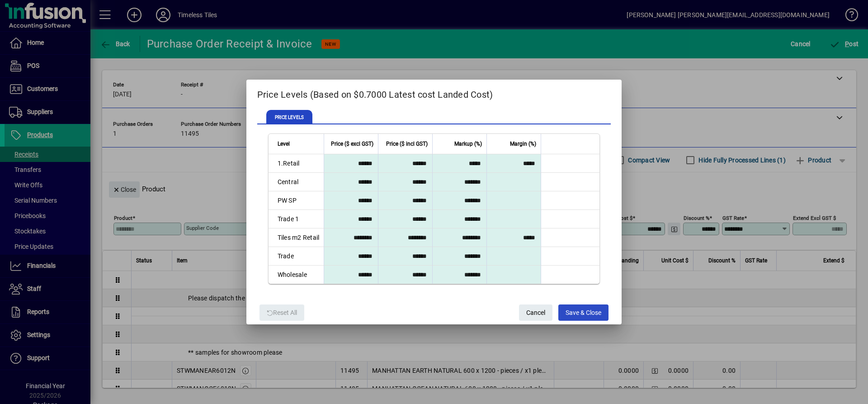 The width and height of the screenshot is (868, 404). I want to click on td: Trade 1, so click(296, 219).